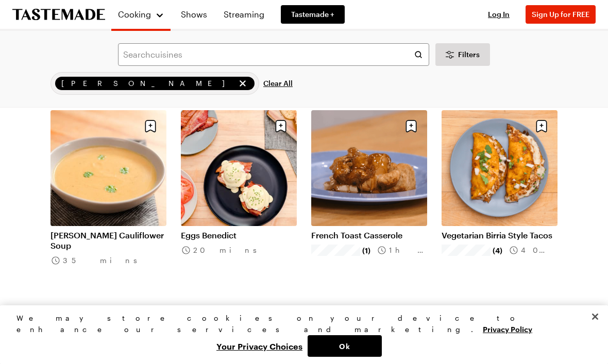 The image size is (608, 364). Describe the element at coordinates (560, 14) in the screenshot. I see `span: Sign Up for FREE` at that location.